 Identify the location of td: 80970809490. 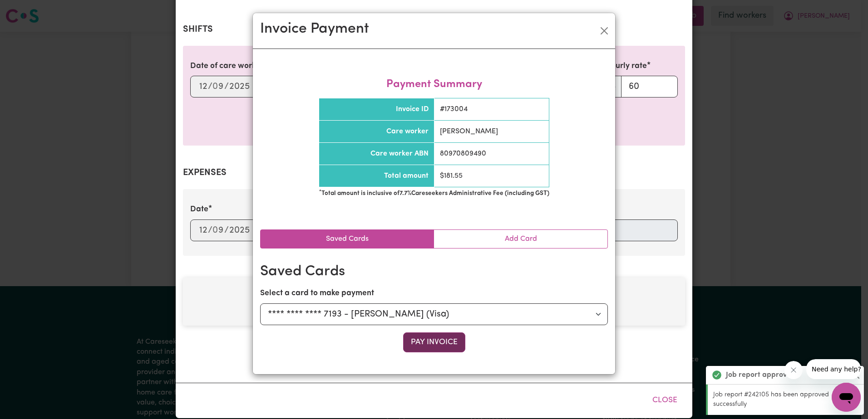
(491, 154).